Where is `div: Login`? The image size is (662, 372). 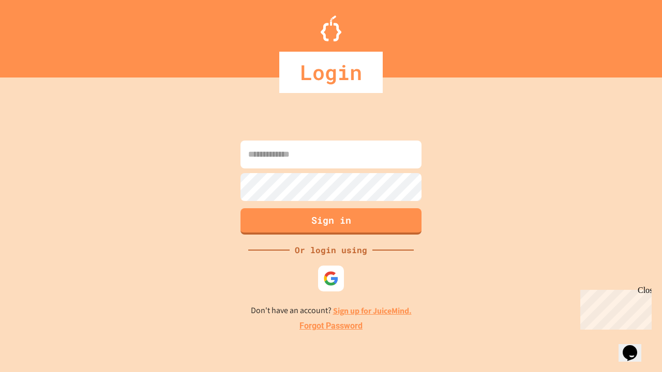
div: Login is located at coordinates (331, 72).